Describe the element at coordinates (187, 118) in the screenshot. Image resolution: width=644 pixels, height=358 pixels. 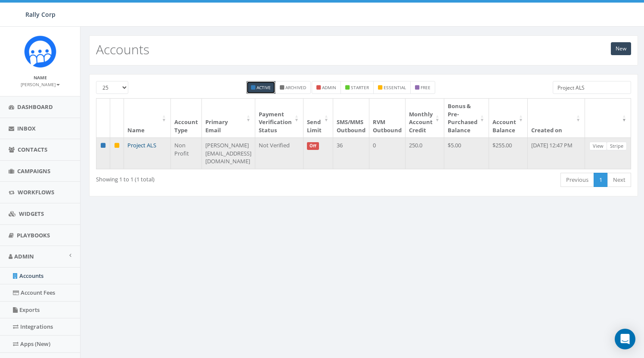
I see `th: Account Type` at that location.